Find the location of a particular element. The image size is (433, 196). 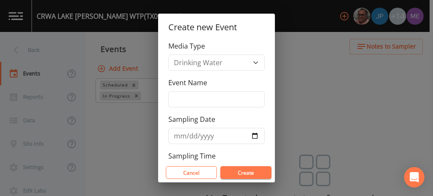

div: Open Intercom Messenger is located at coordinates (415, 177).